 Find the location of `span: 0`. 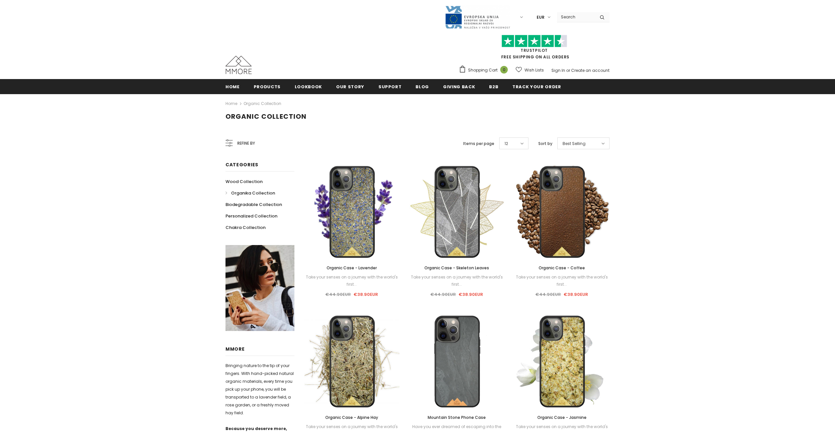

span: 0 is located at coordinates (504, 70).